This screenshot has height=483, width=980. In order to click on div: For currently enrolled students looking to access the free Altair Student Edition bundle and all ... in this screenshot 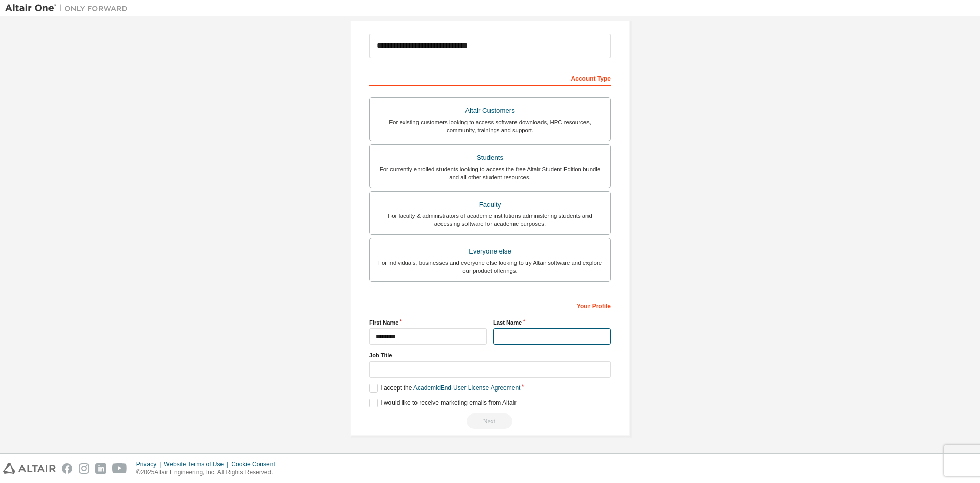, I will do `click(490, 173)`.